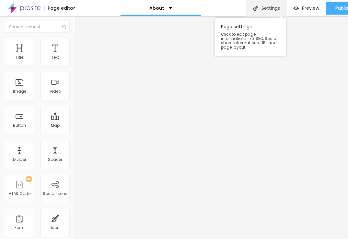 The height and width of the screenshot is (239, 348). Describe the element at coordinates (19, 57) in the screenshot. I see `div: Title` at that location.